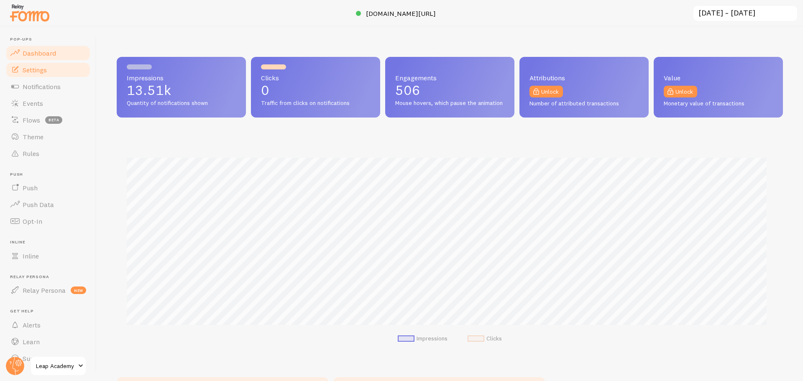 This screenshot has height=381, width=803. What do you see at coordinates (48, 188) in the screenshot?
I see `a: Push` at bounding box center [48, 188].